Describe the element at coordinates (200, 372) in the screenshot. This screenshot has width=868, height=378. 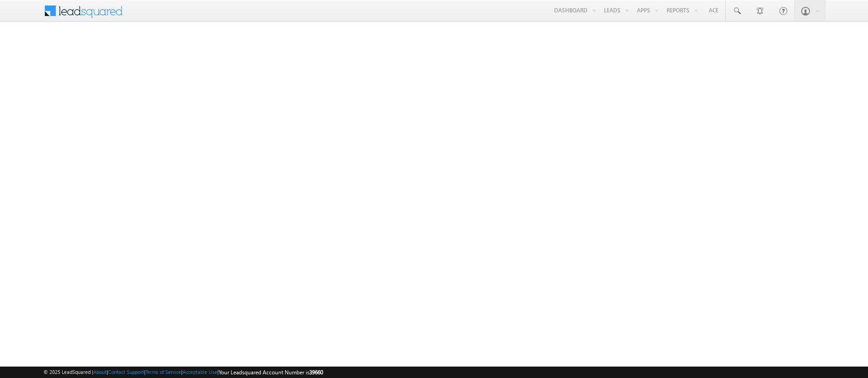
I see `a: Acceptable Use` at that location.